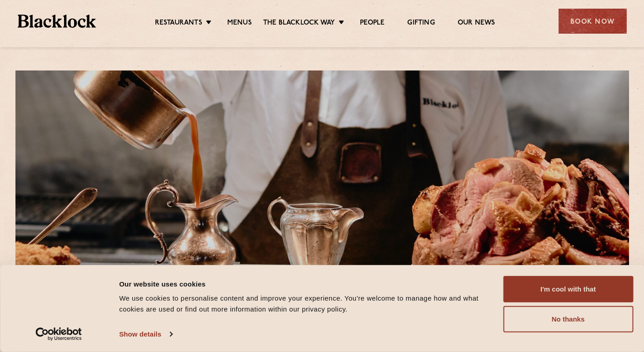 The width and height of the screenshot is (644, 352). What do you see at coordinates (306, 284) in the screenshot?
I see `div: Our website uses cookies` at bounding box center [306, 284].